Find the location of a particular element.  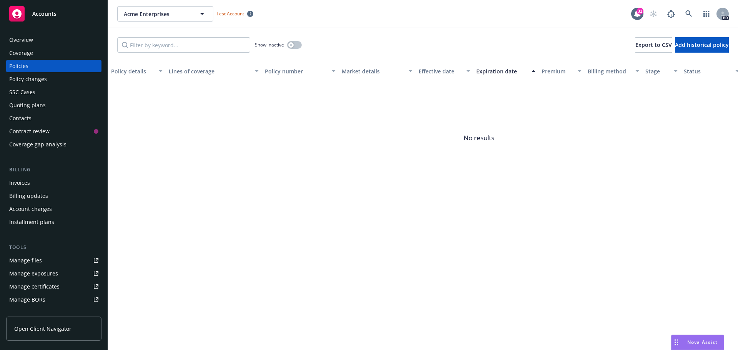

button: Billing method is located at coordinates (613, 71).